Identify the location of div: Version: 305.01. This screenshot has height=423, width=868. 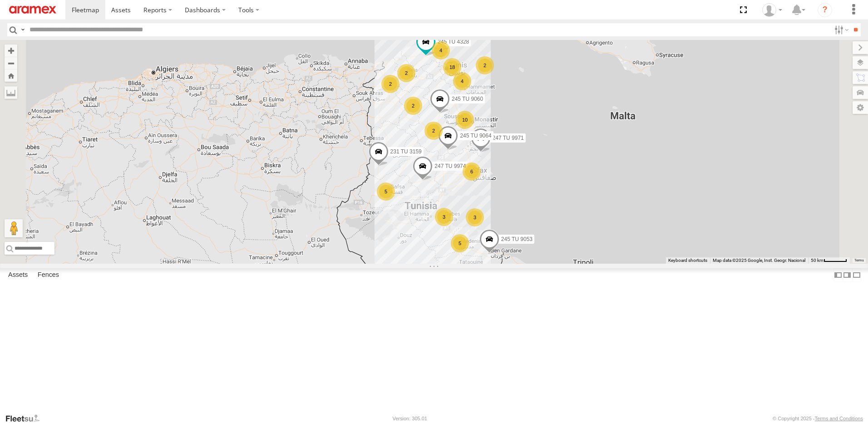
(410, 418).